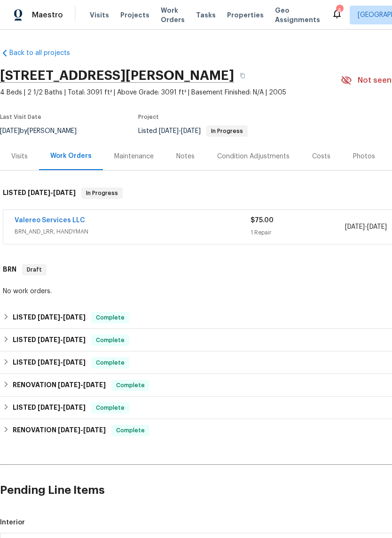 This screenshot has width=392, height=538. What do you see at coordinates (339, 10) in the screenshot?
I see `div: 4` at bounding box center [339, 10].